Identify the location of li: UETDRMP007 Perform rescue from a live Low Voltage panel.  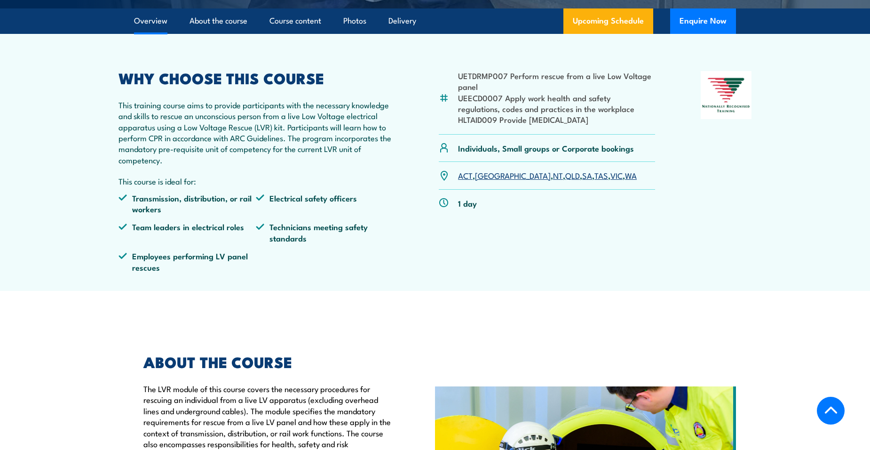
(556, 81).